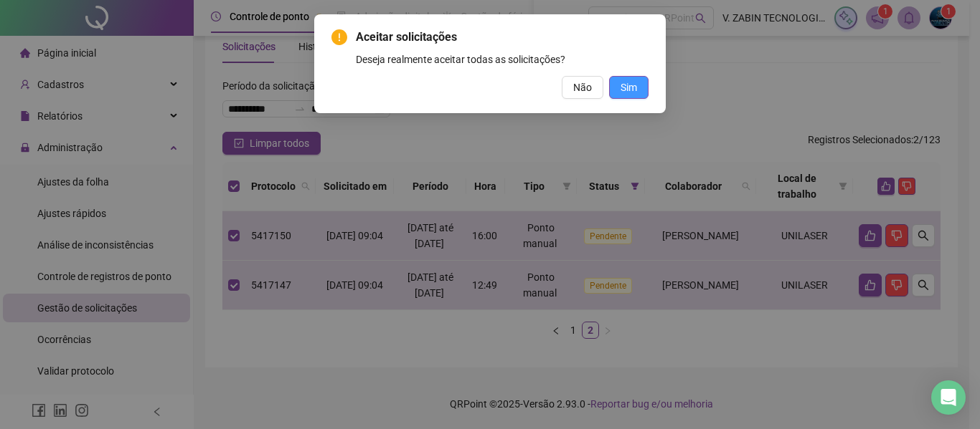  What do you see at coordinates (502, 37) in the screenshot?
I see `span: Aceitar solicitações` at bounding box center [502, 37].